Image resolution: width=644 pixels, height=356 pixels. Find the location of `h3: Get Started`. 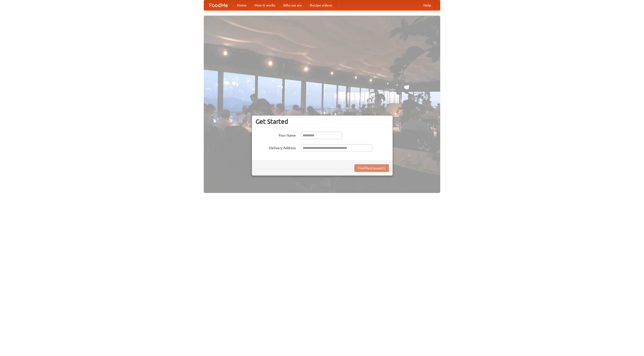

h3: Get Started is located at coordinates (322, 122).